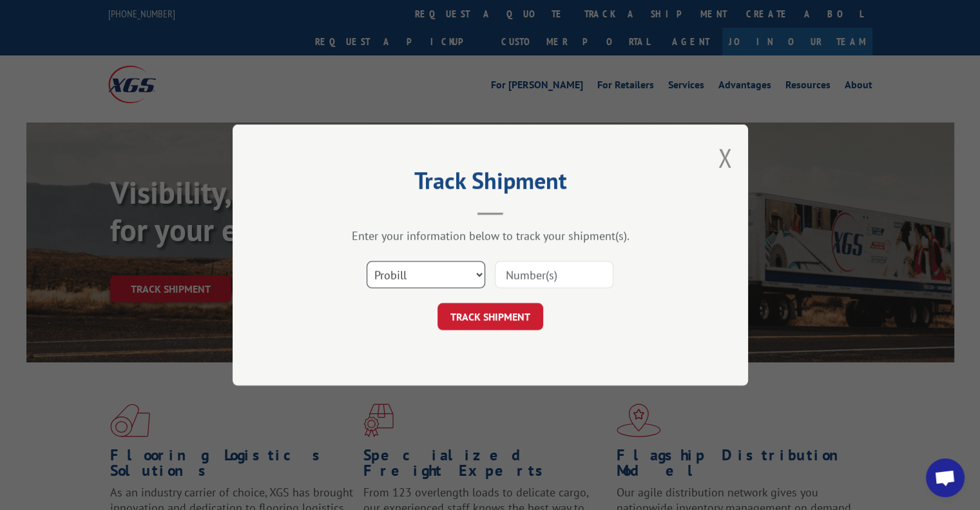 This screenshot has width=980, height=510. I want to click on h2: Track Shipment, so click(490, 184).